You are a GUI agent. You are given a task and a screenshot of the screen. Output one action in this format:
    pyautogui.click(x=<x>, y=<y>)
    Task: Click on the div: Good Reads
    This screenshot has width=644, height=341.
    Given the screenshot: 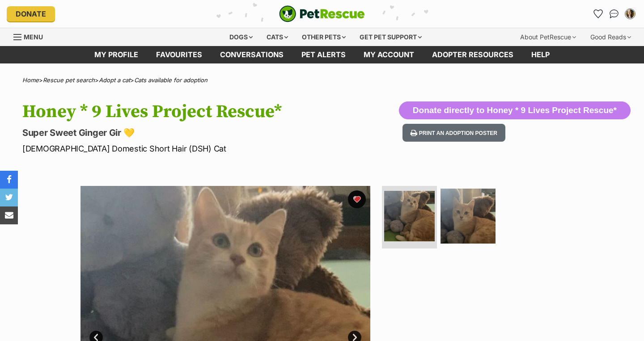 What is the action you would take?
    pyautogui.click(x=611, y=37)
    